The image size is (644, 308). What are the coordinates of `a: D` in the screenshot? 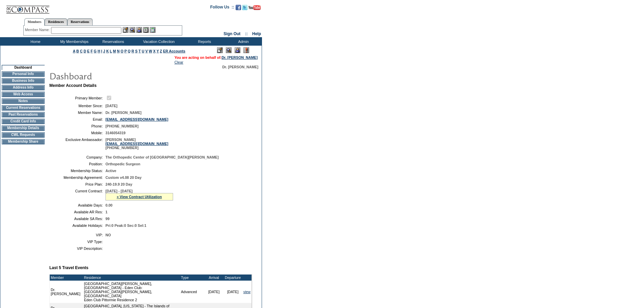 It's located at (85, 51).